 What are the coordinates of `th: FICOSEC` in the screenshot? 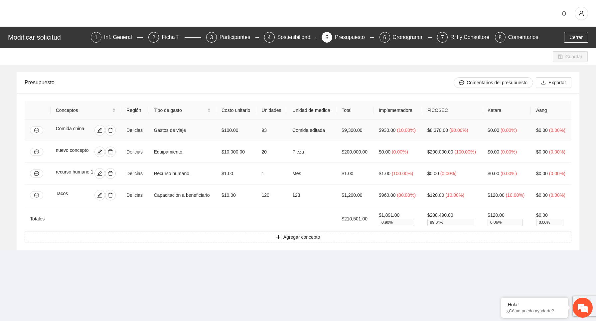 It's located at (452, 110).